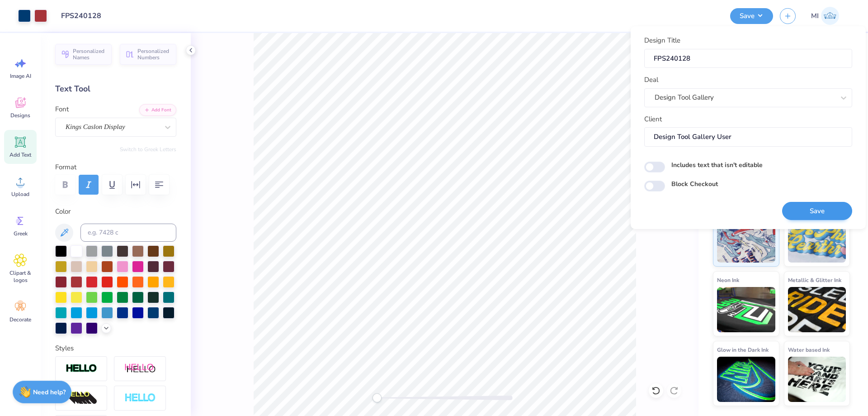 The width and height of the screenshot is (868, 416). Describe the element at coordinates (809, 349) in the screenshot. I see `span: Water based Ink` at that location.